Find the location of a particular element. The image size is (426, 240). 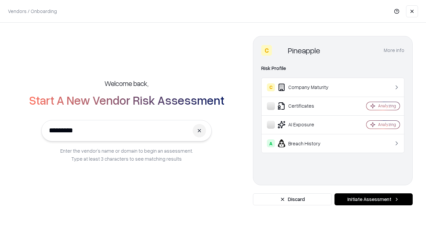

img: Pineapple is located at coordinates (280, 50).